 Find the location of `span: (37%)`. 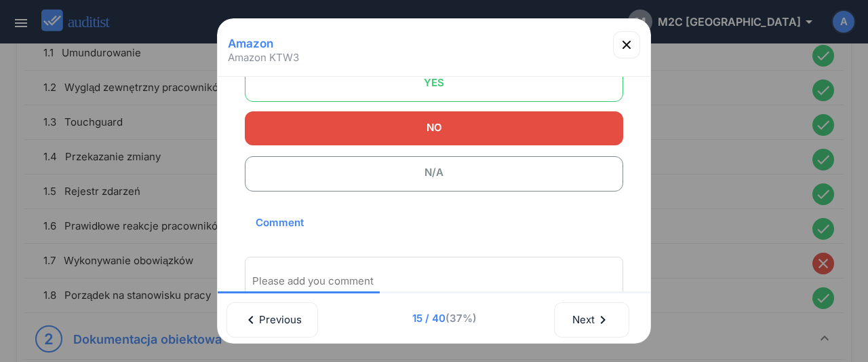

span: (37%) is located at coordinates (462, 318).